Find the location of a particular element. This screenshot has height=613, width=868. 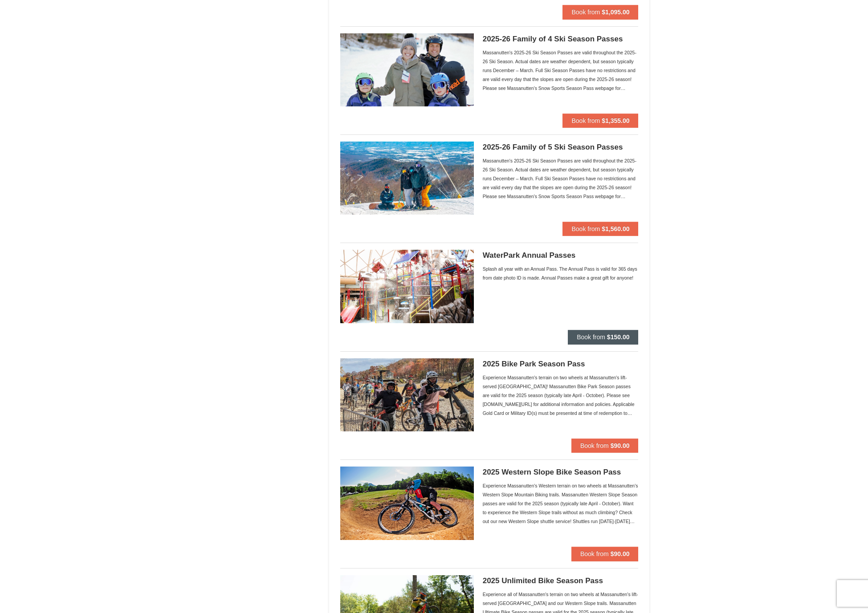

button: Book from $150.00 is located at coordinates (603, 337).